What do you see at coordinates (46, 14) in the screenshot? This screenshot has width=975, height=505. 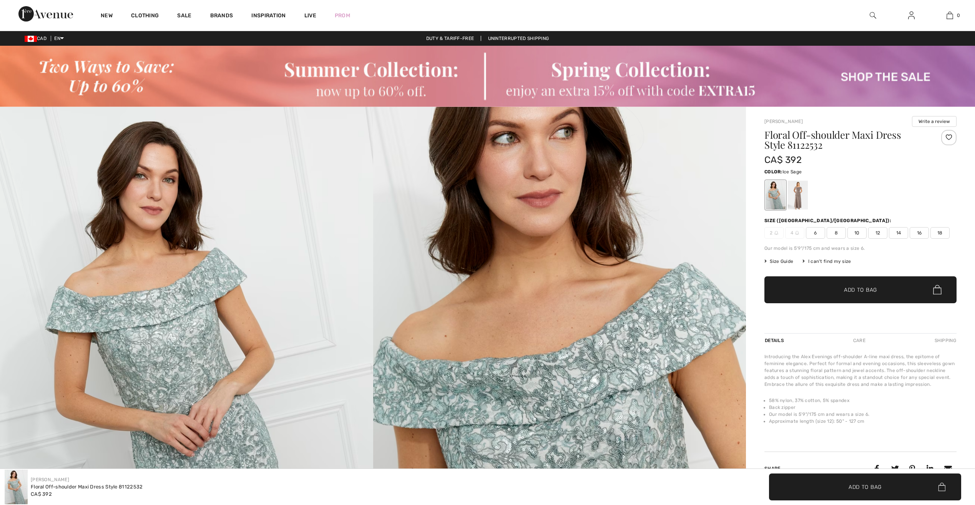 I see `a: 1ère Avenue` at bounding box center [46, 14].